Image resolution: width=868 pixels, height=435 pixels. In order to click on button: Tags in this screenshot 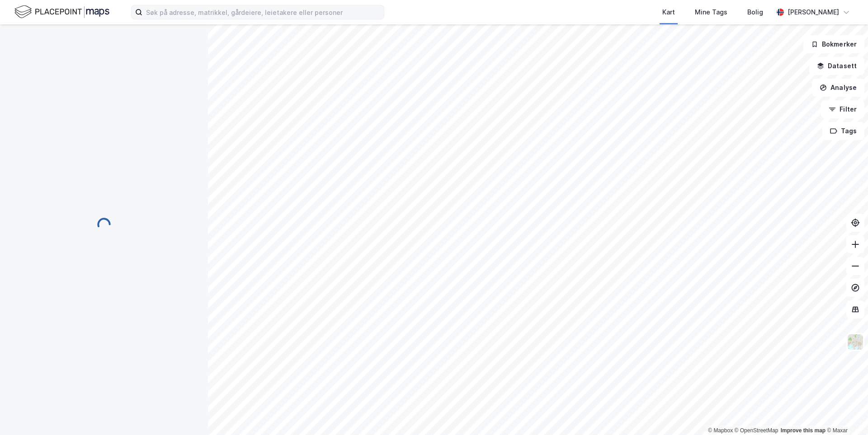, I will do `click(842, 131)`.